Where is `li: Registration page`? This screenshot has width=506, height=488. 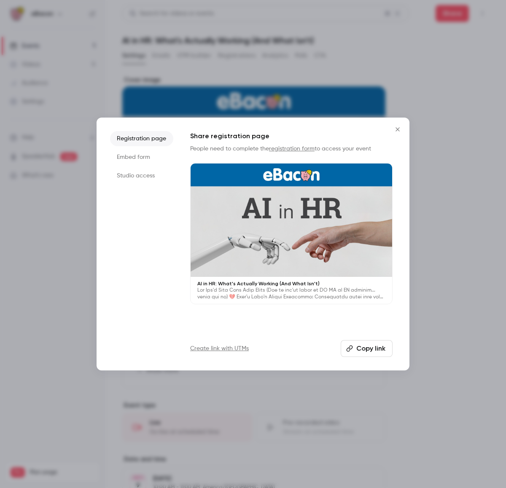
li: Registration page is located at coordinates (142, 139).